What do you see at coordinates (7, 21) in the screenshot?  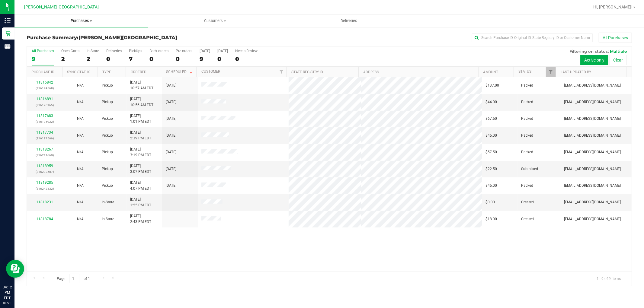 I see `inline-svg: Inventory` at bounding box center [7, 21].